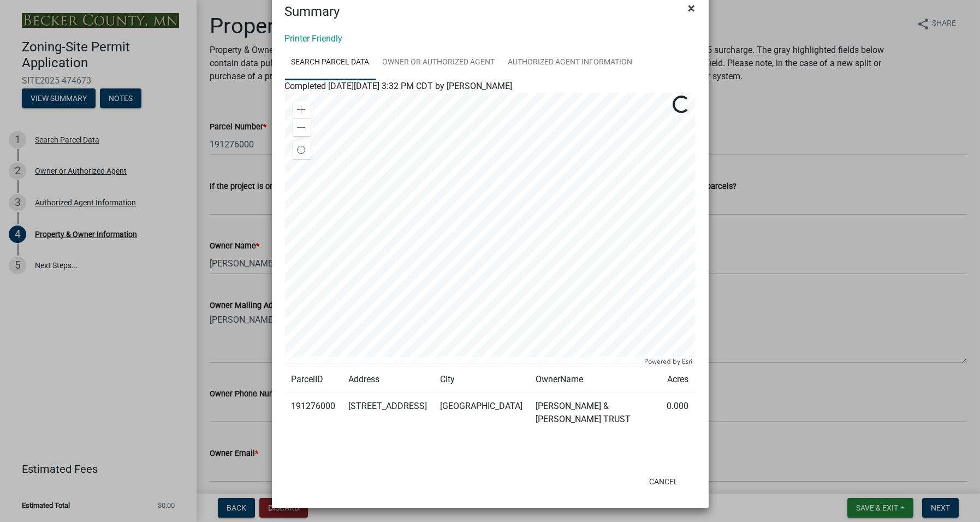 Image resolution: width=980 pixels, height=522 pixels. I want to click on td: 191276000, so click(314, 413).